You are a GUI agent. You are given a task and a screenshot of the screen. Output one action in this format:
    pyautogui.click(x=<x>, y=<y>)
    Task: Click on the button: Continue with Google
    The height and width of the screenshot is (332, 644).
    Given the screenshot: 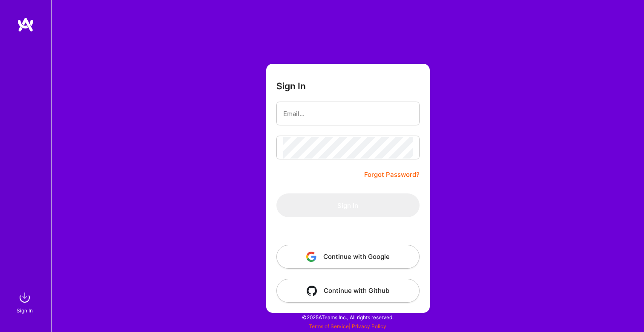 What is the action you would take?
    pyautogui.click(x=348, y=257)
    